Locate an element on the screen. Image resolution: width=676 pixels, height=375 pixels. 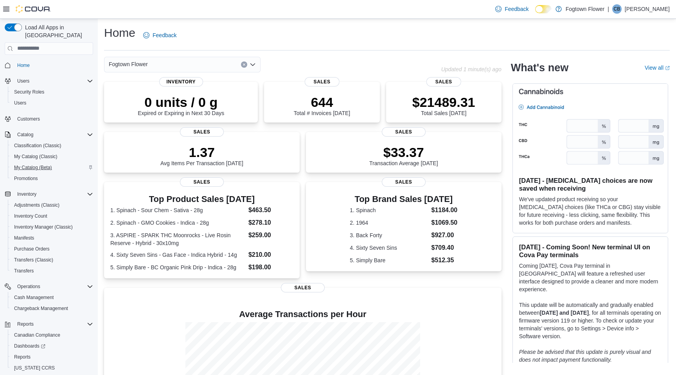
a: Reports is located at coordinates (22, 357).